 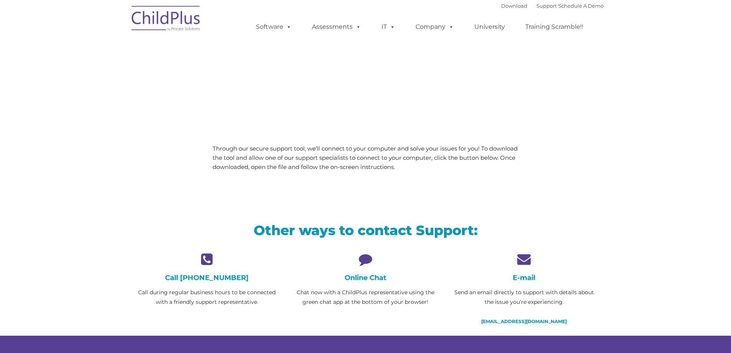 I want to click on a: Assessments, so click(x=336, y=27).